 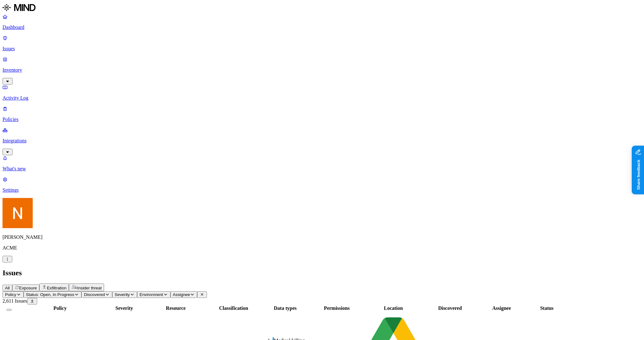 What do you see at coordinates (124, 309) in the screenshot?
I see `div: Severity` at bounding box center [124, 309].